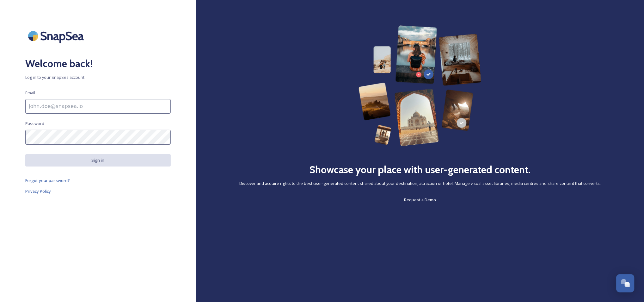 This screenshot has width=644, height=302. I want to click on button: Sign in, so click(98, 160).